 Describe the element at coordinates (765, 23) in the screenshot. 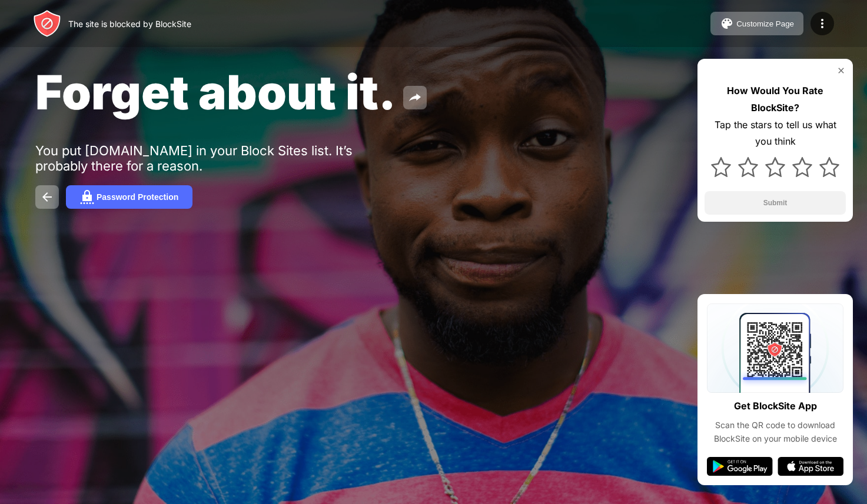

I see `div: Customize Page` at that location.